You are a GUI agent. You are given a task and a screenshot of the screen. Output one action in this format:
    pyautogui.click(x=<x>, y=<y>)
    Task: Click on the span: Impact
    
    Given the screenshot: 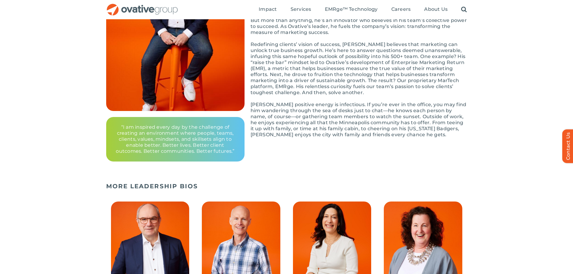 What is the action you would take?
    pyautogui.click(x=268, y=9)
    